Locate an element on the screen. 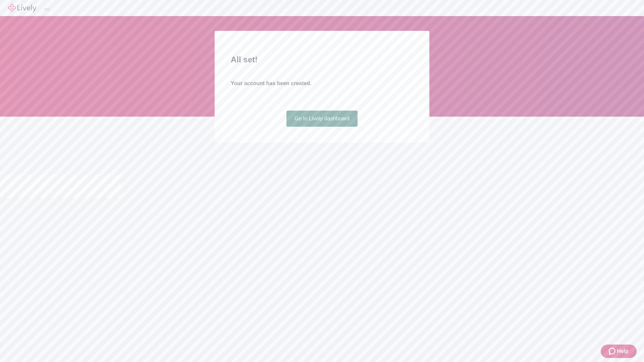 Image resolution: width=644 pixels, height=362 pixels. button: Log out is located at coordinates (47, 9).